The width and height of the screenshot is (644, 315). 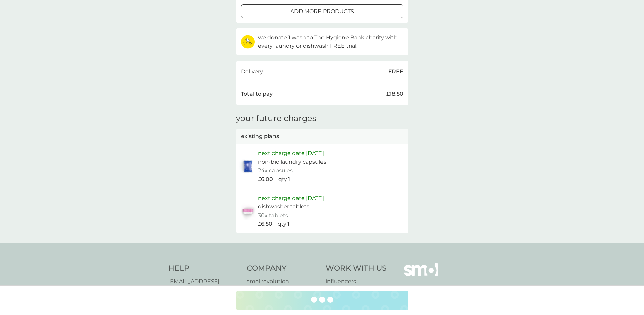 I want to click on p: £18.50, so click(x=395, y=94).